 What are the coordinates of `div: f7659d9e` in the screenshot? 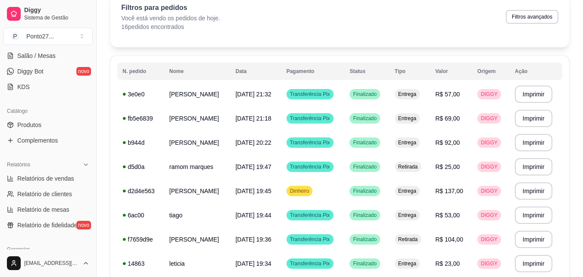 It's located at (141, 239).